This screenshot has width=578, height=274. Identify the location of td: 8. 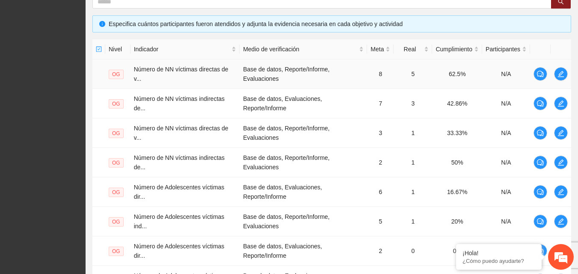
(380, 74).